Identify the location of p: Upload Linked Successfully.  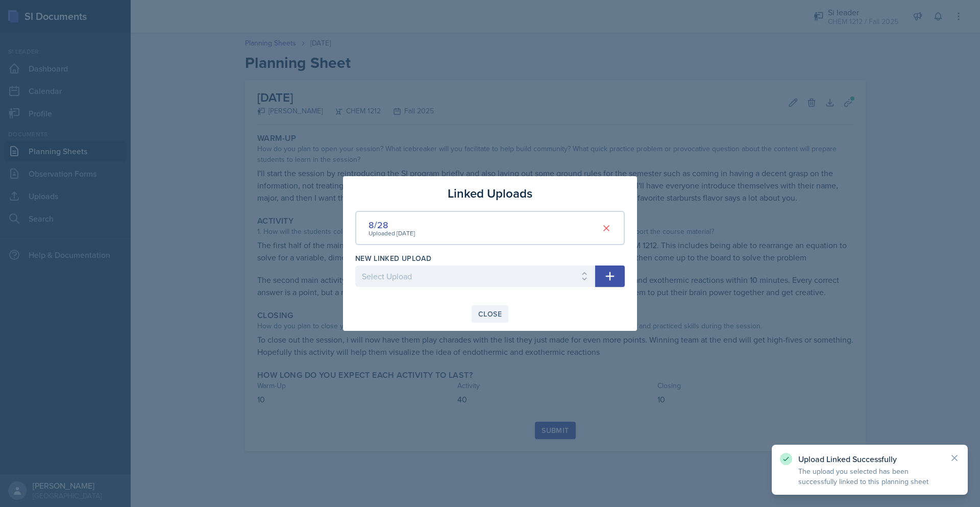
(870, 459).